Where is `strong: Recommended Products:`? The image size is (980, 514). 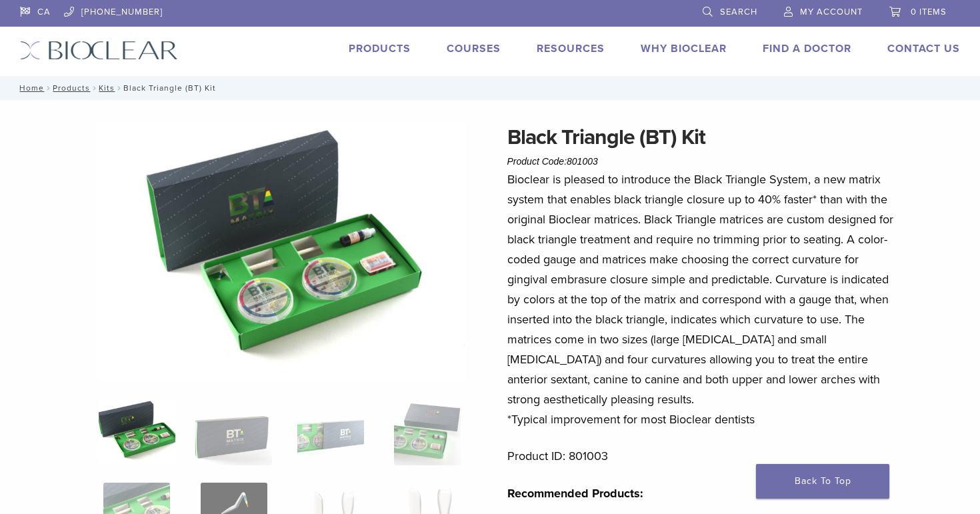 strong: Recommended Products: is located at coordinates (575, 493).